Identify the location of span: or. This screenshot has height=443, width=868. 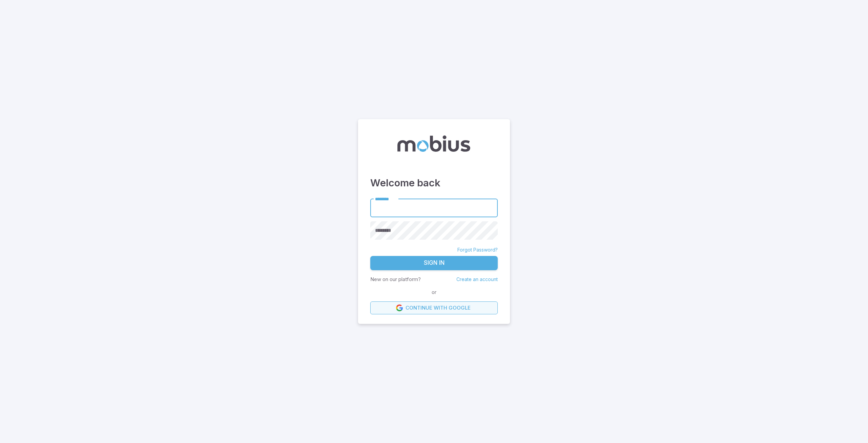
(434, 292).